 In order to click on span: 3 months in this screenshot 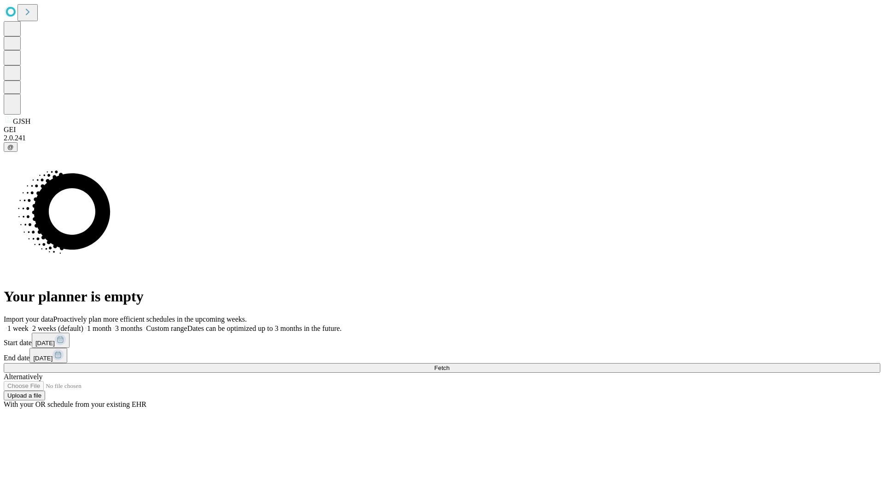, I will do `click(128, 328)`.